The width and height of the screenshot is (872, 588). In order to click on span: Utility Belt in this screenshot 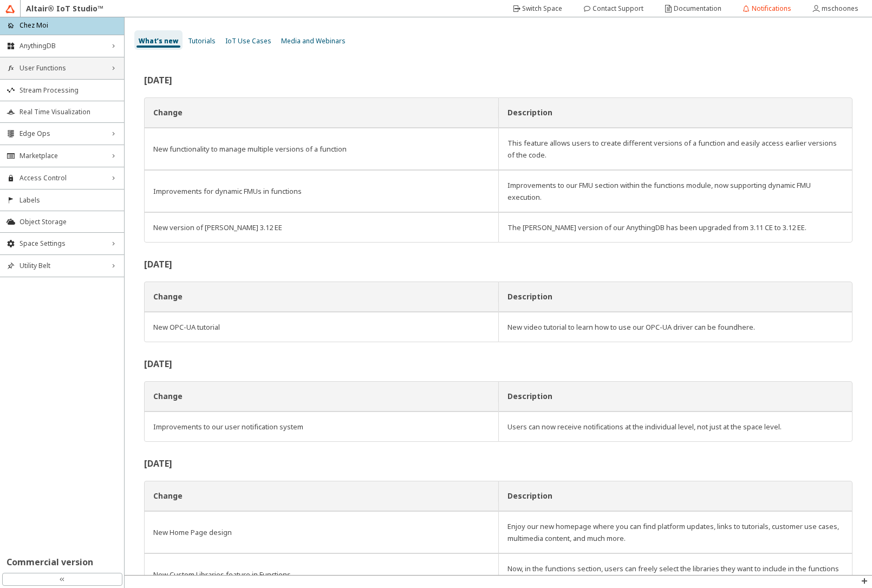, I will do `click(62, 266)`.